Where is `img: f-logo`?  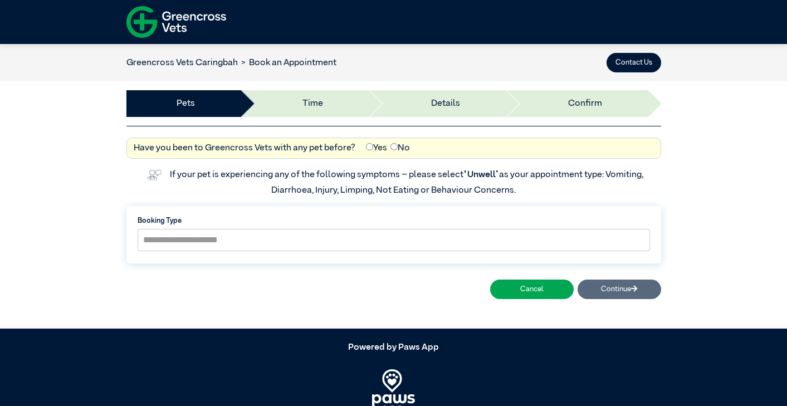 img: f-logo is located at coordinates (176, 22).